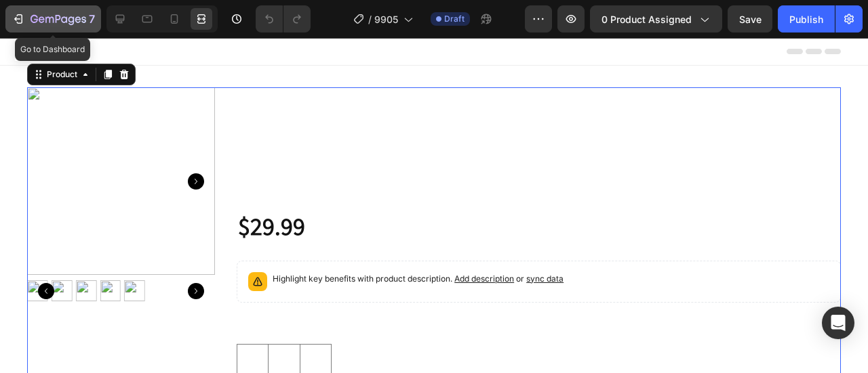  Describe the element at coordinates (484, 240) in the screenshot. I see `span: Add description` at that location.